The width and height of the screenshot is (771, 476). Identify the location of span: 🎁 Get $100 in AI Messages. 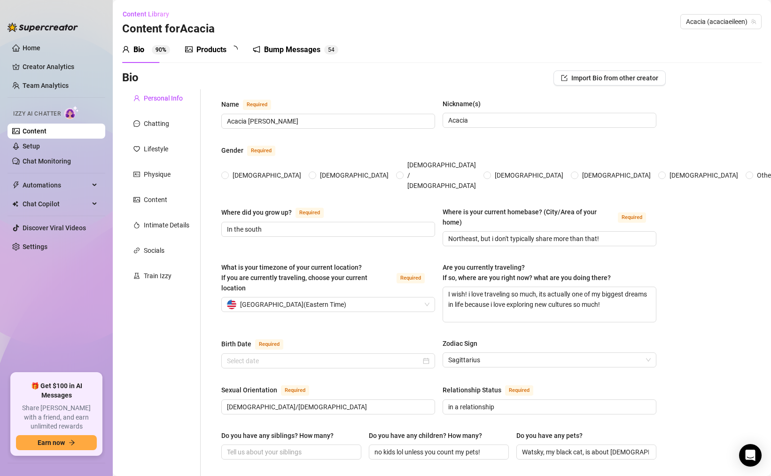
(56, 390).